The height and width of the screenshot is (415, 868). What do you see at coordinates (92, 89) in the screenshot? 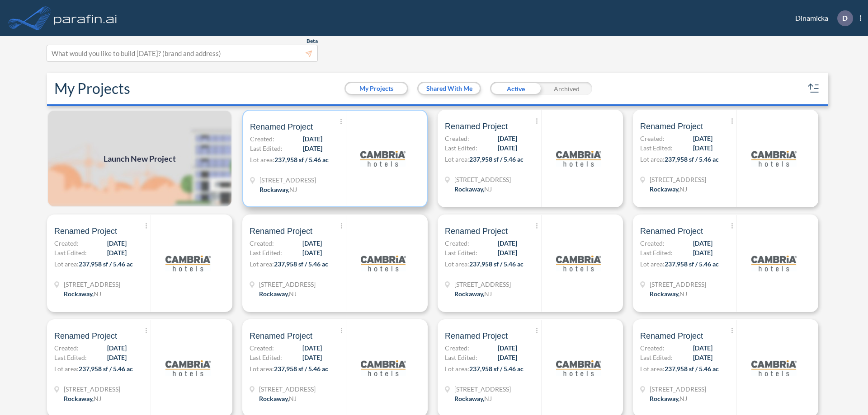
I see `h2: My Projects` at bounding box center [92, 89].